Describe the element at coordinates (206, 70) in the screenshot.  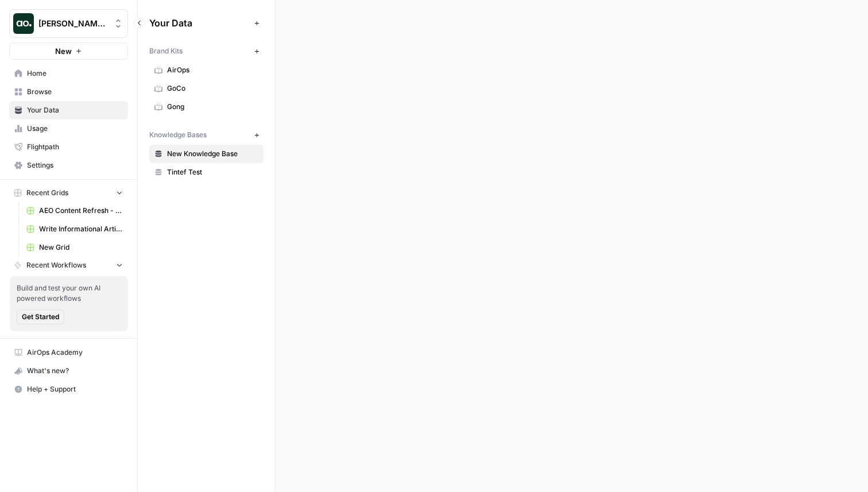
I see `a: AirOps` at that location.